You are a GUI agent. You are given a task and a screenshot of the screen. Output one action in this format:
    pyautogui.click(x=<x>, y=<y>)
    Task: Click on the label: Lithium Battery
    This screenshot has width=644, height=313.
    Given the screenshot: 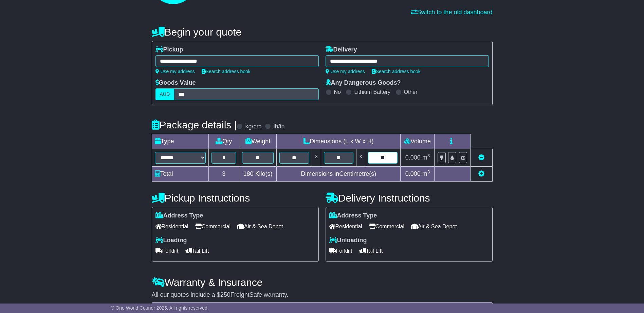 What is the action you would take?
    pyautogui.click(x=373, y=92)
    